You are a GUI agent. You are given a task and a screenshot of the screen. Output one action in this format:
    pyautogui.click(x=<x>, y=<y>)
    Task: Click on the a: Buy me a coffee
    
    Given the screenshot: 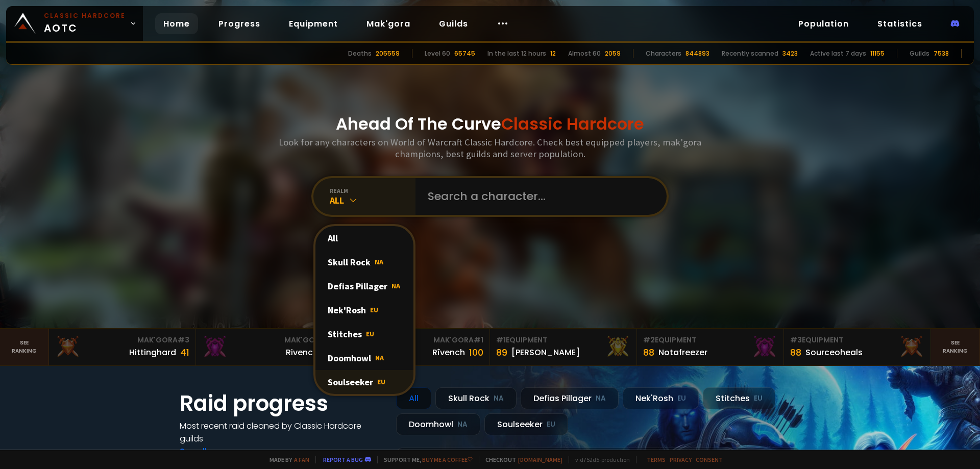 What is the action you would take?
    pyautogui.click(x=447, y=459)
    